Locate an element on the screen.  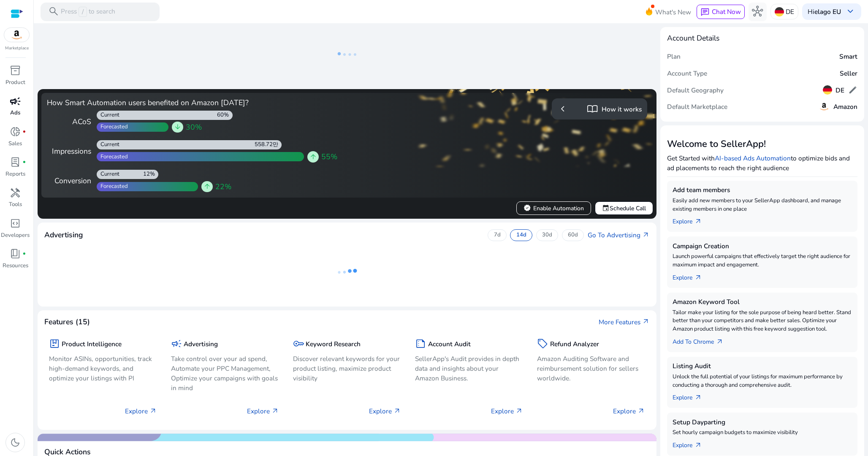
h3: Welcome to SellerApp! is located at coordinates (762, 144).